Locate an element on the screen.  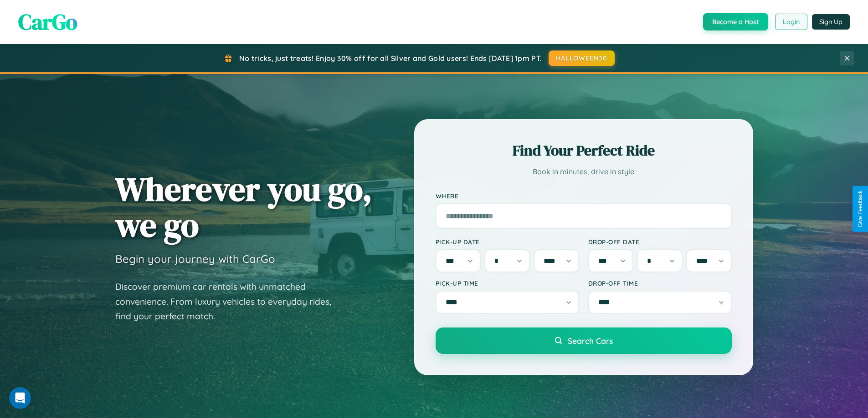
label: Where is located at coordinates (584, 196).